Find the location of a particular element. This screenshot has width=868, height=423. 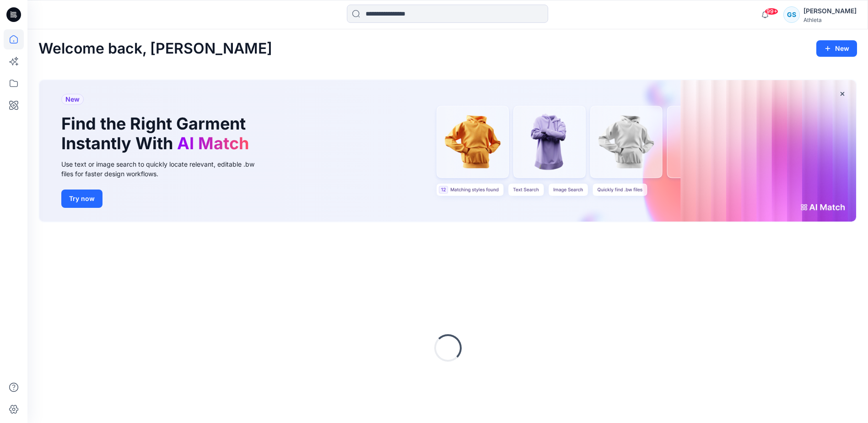

div: Use text or image search to quickly locate relevant, editable .bw files for faster design workflows. is located at coordinates (165, 169).